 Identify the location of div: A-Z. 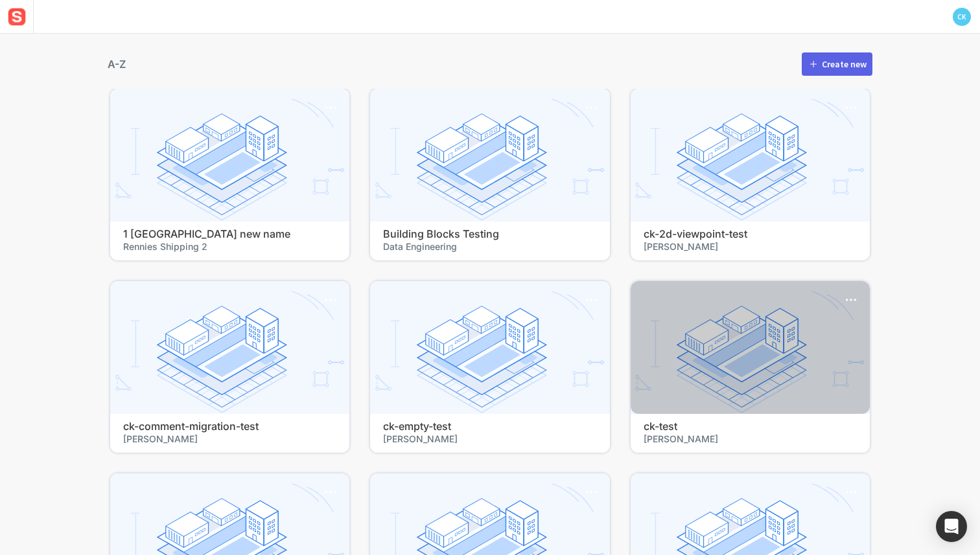
(116, 65).